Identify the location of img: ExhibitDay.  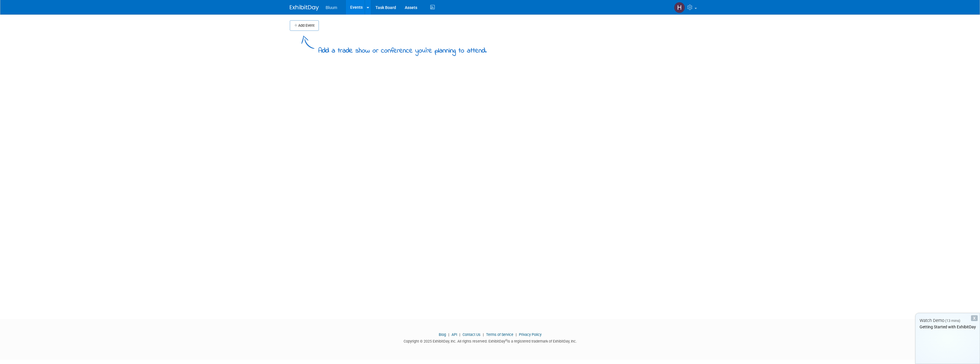
(304, 8).